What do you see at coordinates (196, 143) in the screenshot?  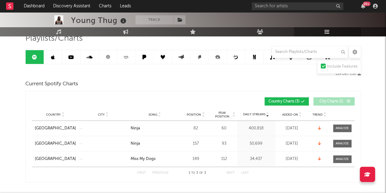 I see `div: 157` at bounding box center [196, 143].